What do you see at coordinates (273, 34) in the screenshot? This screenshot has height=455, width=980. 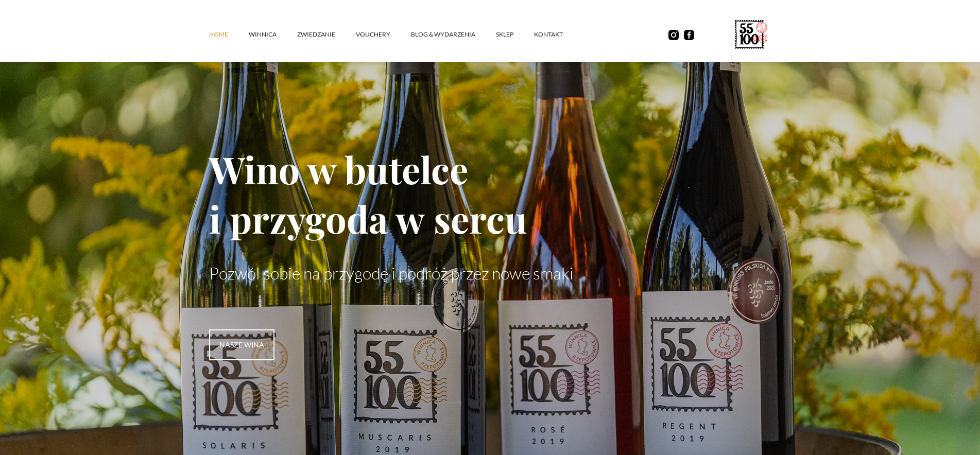 I see `a: winnica` at bounding box center [273, 34].